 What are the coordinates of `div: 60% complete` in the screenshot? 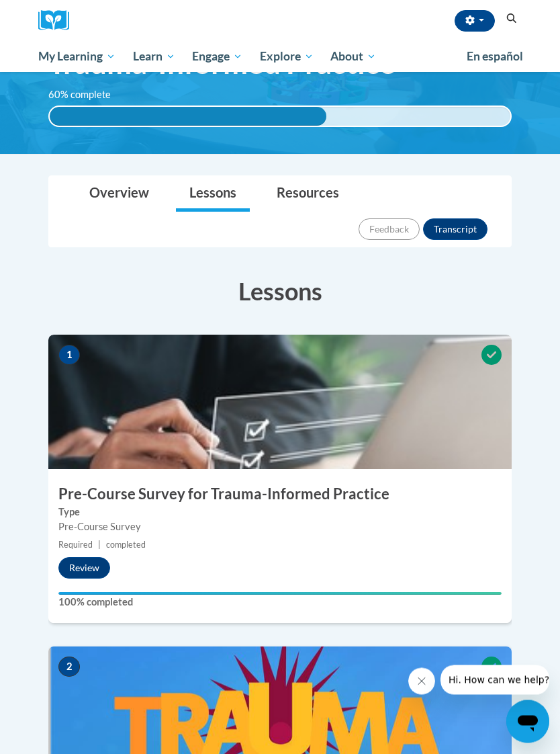 It's located at (188, 117).